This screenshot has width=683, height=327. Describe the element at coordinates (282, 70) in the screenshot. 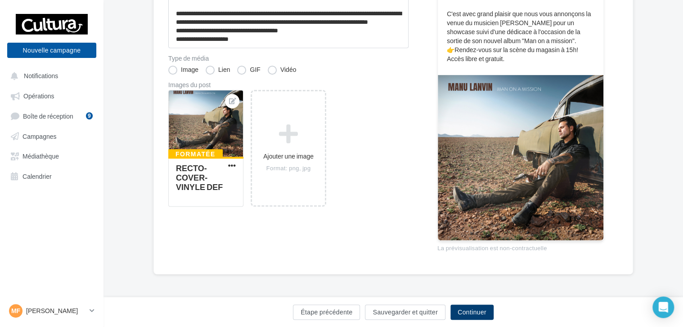

I see `label: Vidéo` at that location.